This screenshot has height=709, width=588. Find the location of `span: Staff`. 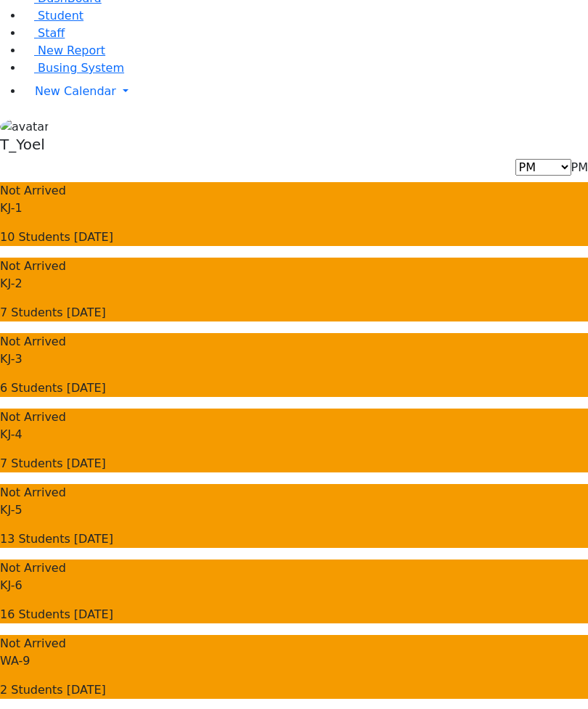

span: Staff is located at coordinates (51, 32).